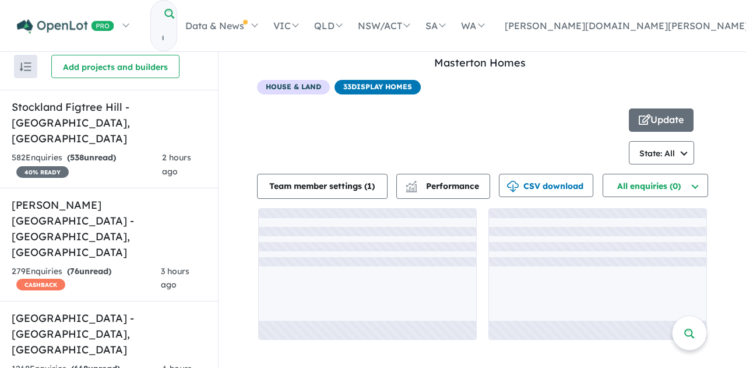  Describe the element at coordinates (443, 186) in the screenshot. I see `span: Performance` at that location.